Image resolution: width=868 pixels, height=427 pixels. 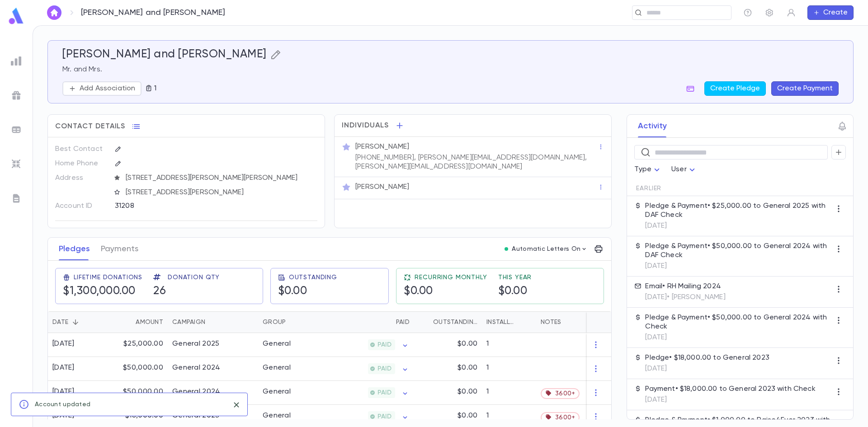 What do you see at coordinates (81, 149) in the screenshot?
I see `p: Best Contact` at bounding box center [81, 149].